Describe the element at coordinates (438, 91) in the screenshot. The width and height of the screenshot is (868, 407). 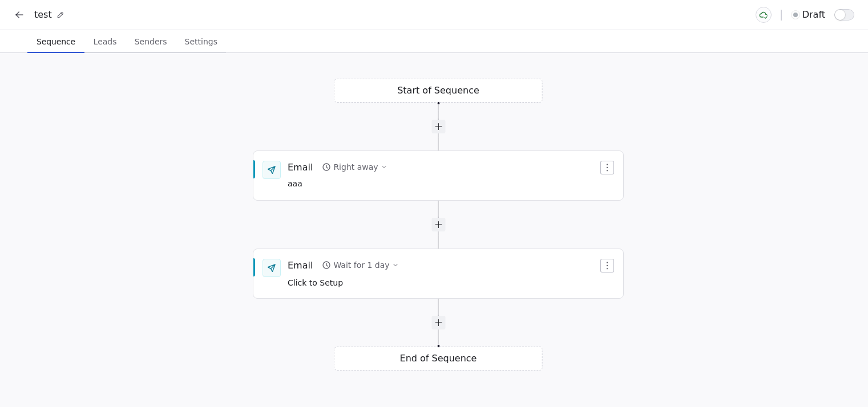
I see `div: Start of Sequence` at that location.